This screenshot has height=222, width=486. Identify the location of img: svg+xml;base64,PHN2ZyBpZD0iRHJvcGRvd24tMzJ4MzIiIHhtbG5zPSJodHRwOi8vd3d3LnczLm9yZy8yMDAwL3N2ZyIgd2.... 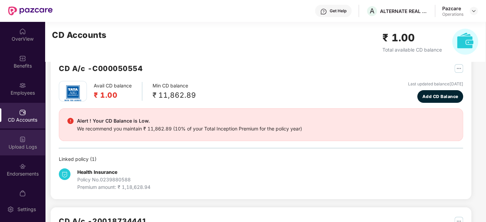
(474, 11).